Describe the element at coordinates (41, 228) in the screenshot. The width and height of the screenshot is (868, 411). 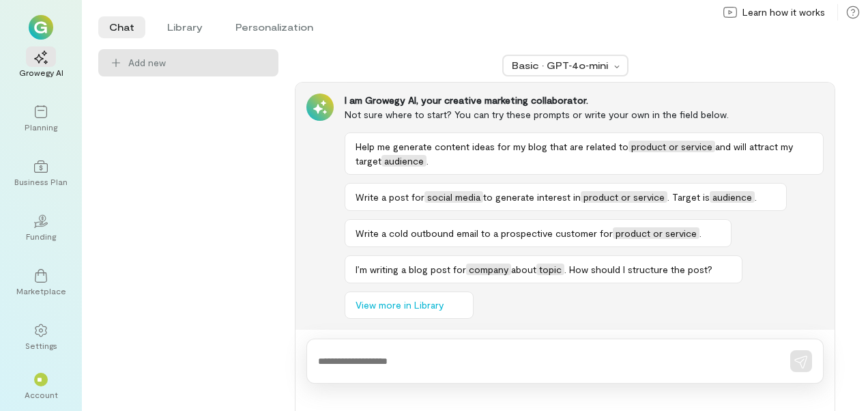
I see `a: Funding` at that location.